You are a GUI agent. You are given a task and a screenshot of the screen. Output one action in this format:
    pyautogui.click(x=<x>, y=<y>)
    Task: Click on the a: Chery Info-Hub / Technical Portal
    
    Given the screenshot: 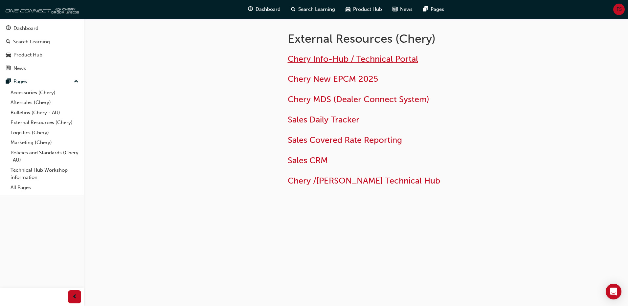 What is the action you would take?
    pyautogui.click(x=353, y=59)
    